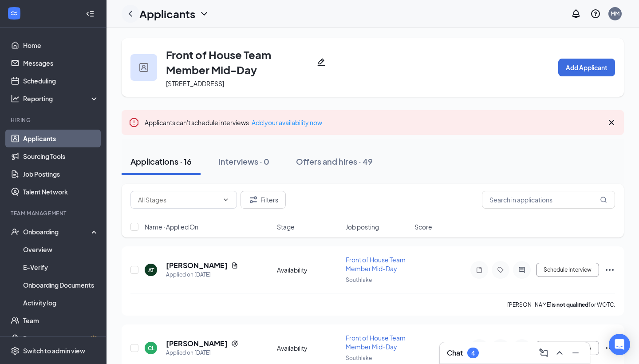 The image size is (639, 364). What do you see at coordinates (287, 123) in the screenshot?
I see `a: Add your availability now` at bounding box center [287, 123].